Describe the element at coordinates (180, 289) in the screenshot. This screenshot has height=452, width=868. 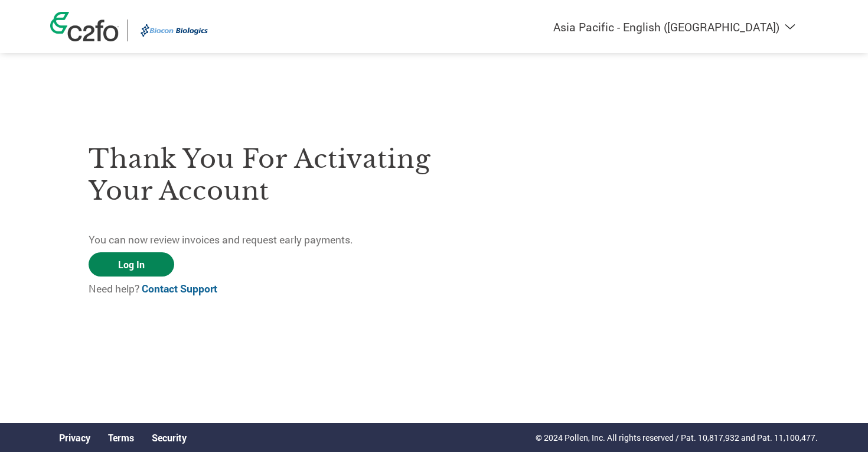
I see `a: Contact Support` at that location.